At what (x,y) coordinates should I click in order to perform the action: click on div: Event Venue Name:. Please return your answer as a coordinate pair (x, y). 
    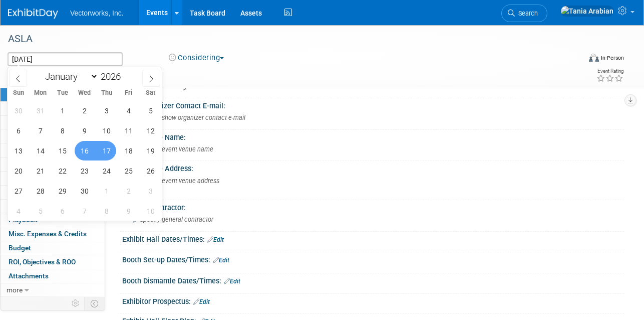
    Looking at the image, I should click on (373, 136).